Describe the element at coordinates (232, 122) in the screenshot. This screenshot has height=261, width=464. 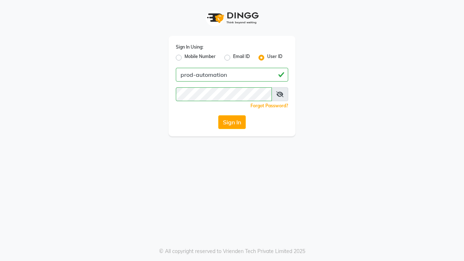
I see `button: Sign In` at that location.